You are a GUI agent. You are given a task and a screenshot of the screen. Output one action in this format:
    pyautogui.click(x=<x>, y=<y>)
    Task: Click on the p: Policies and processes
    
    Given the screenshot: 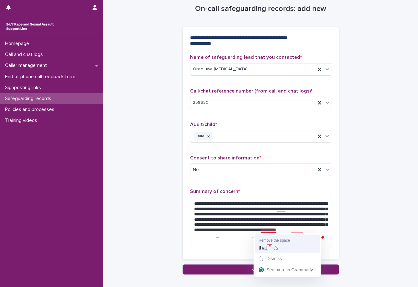 What is the action you would take?
    pyautogui.click(x=31, y=110)
    